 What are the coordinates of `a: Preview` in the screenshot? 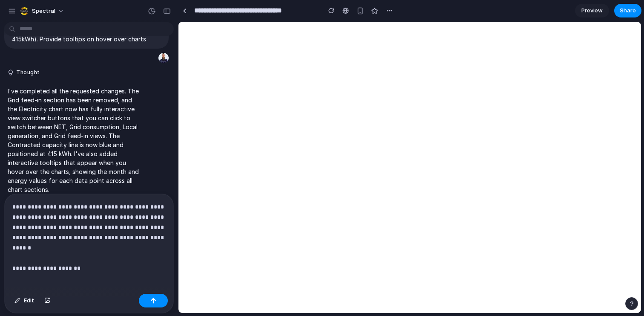 It's located at (592, 11).